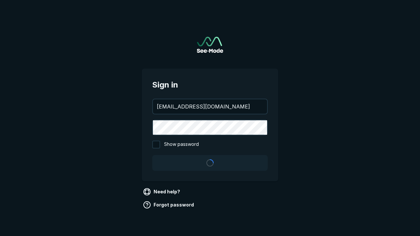  Describe the element at coordinates (169, 205) in the screenshot. I see `a: Forgot password` at that location.